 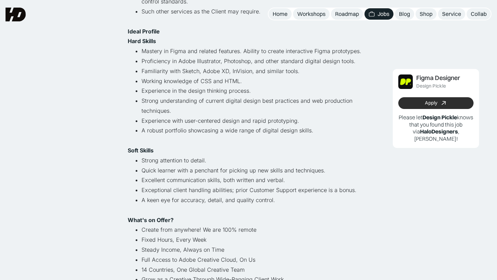 What do you see at coordinates (256, 260) in the screenshot?
I see `li: Full Access to Adobe Creative Cloud, On Us` at bounding box center [256, 260].